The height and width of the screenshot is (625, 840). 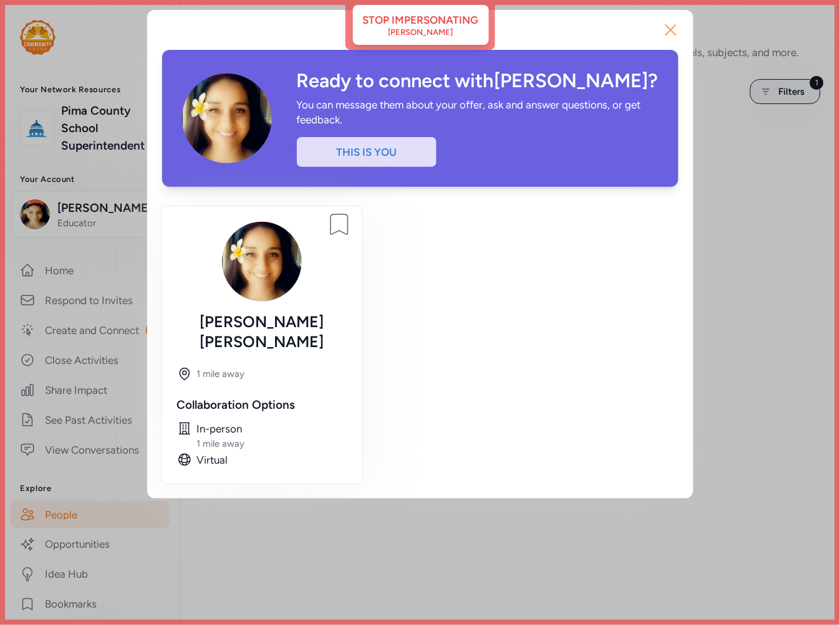 What do you see at coordinates (272, 429) in the screenshot?
I see `div: In-person` at bounding box center [272, 429].